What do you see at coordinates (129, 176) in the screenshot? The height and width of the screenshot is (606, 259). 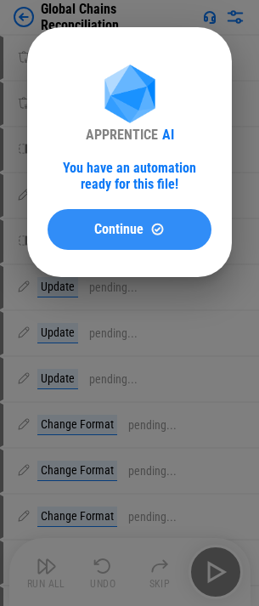 I see `div: You have an automation ready for this file!` at bounding box center [129, 176].